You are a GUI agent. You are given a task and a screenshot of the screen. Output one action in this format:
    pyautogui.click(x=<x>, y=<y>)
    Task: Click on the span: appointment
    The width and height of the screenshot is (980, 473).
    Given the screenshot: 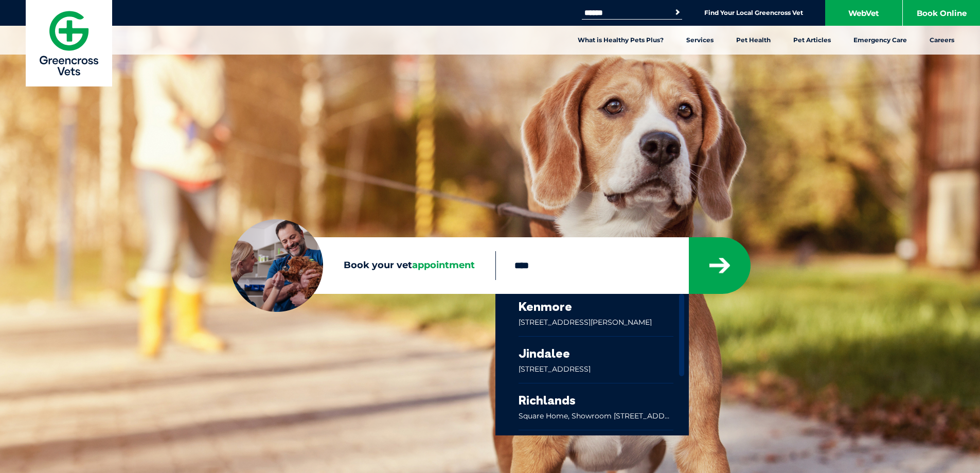 What is the action you would take?
    pyautogui.click(x=443, y=265)
    